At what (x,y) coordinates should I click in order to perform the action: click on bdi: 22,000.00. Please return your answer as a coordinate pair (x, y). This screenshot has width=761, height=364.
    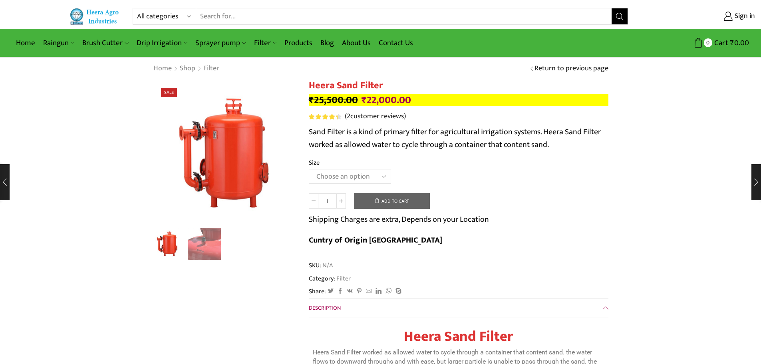
    Looking at the image, I should click on (386, 100).